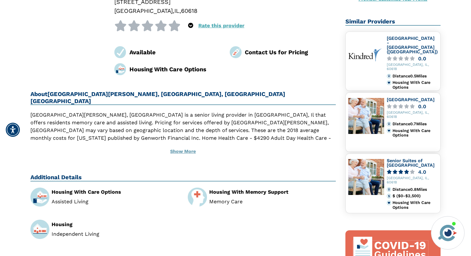 The height and width of the screenshot is (256, 471). What do you see at coordinates (448, 232) in the screenshot?
I see `img: avatar` at bounding box center [448, 232].